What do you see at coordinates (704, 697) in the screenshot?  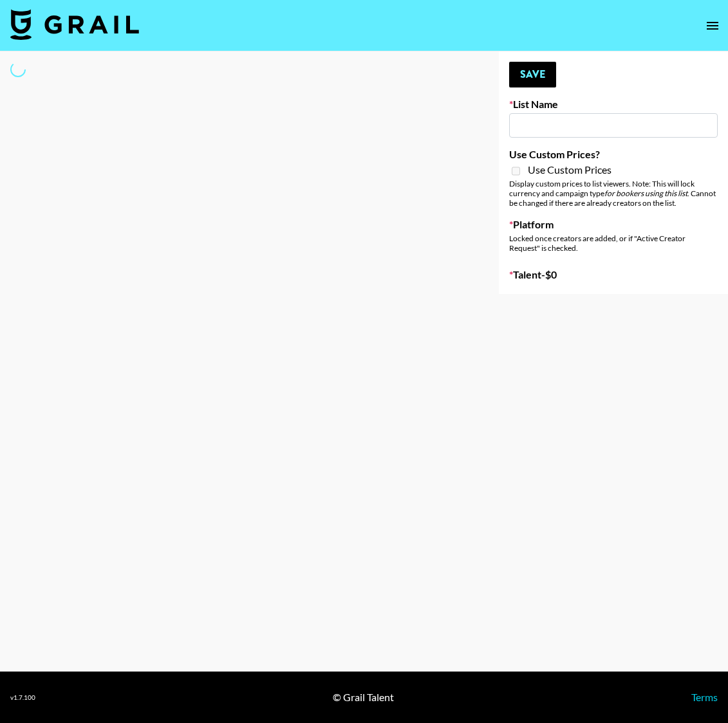 I see `a: Terms` at bounding box center [704, 697].